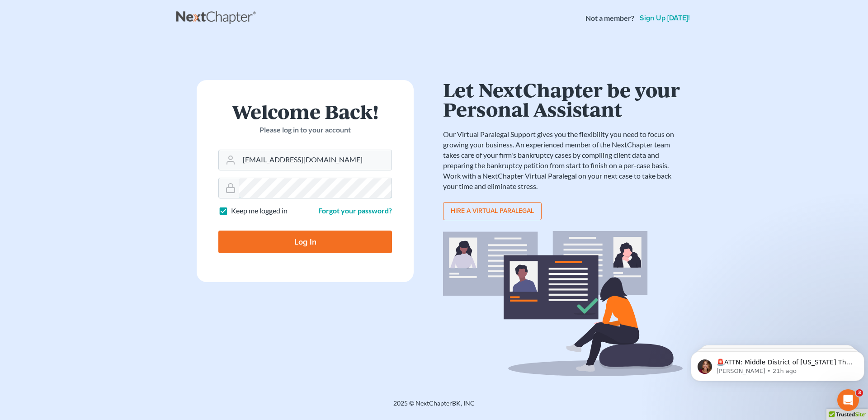 This screenshot has height=420, width=868. I want to click on input: Log In, so click(305, 242).